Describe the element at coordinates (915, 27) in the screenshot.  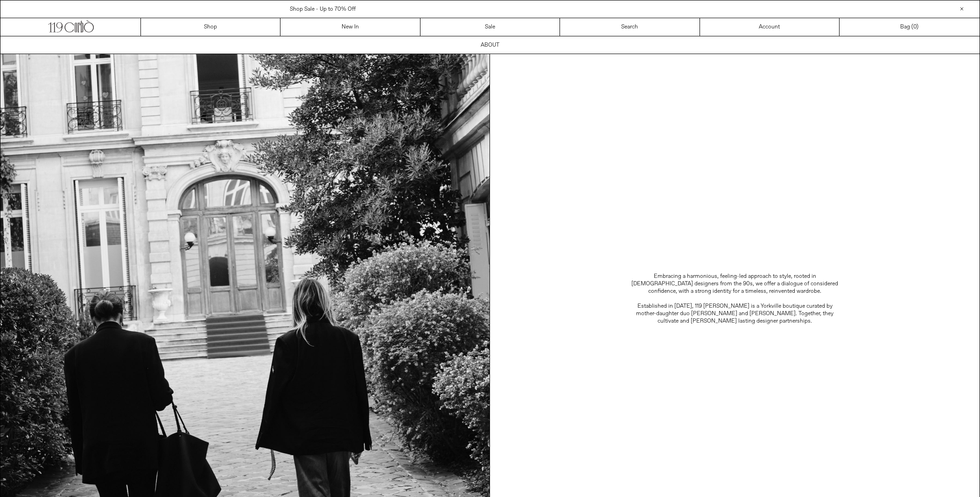
I see `span: 0` at that location.